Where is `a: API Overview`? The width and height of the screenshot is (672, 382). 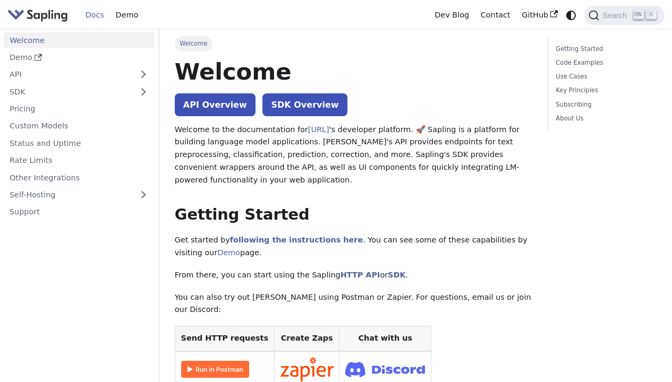 a: API Overview is located at coordinates (215, 105).